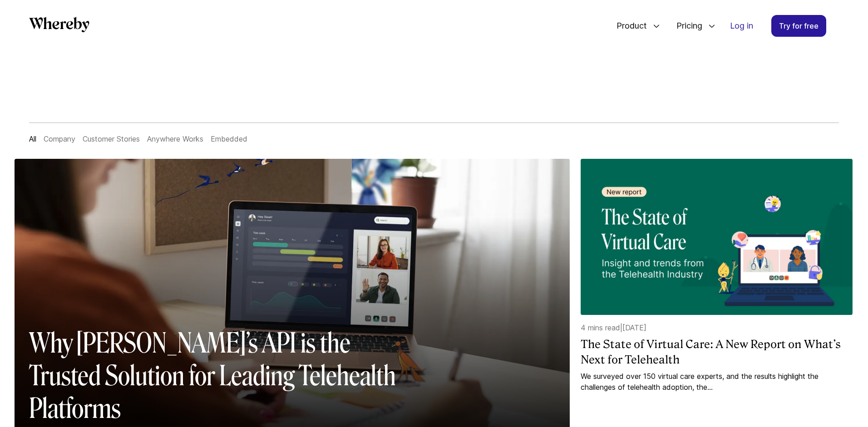  Describe the element at coordinates (175, 139) in the screenshot. I see `a: Anywhere Works` at that location.